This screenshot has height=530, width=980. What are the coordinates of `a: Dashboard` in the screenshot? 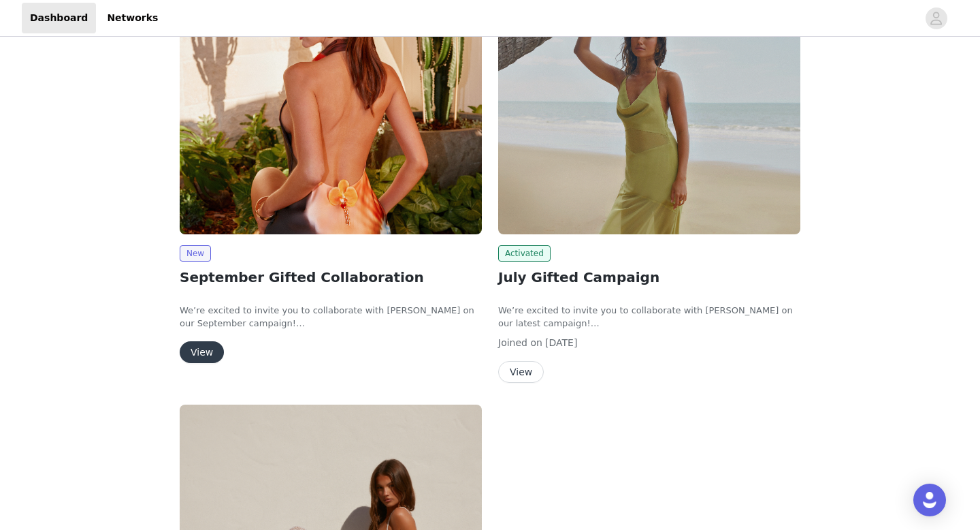 It's located at (59, 18).